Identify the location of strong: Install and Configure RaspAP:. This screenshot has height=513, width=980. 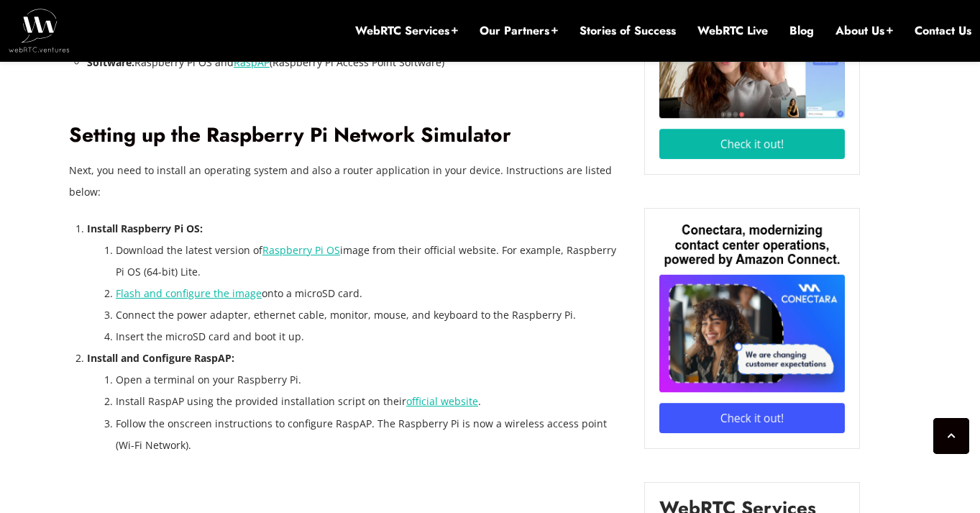
(160, 357).